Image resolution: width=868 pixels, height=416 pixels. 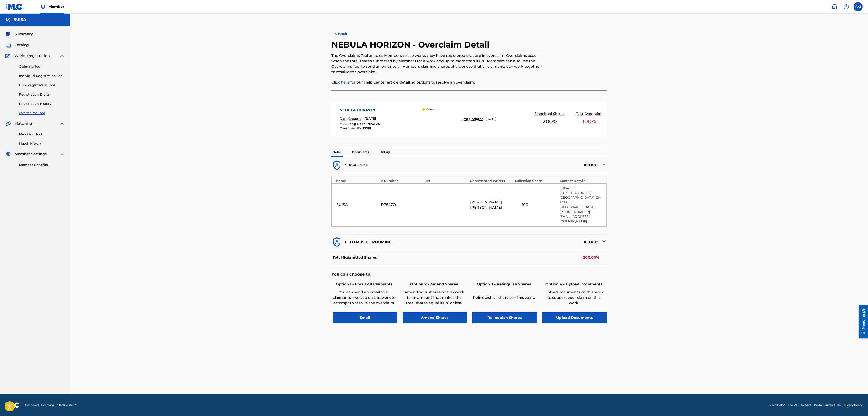 What do you see at coordinates (402, 181) in the screenshot?
I see `div: P Number` at bounding box center [402, 181].